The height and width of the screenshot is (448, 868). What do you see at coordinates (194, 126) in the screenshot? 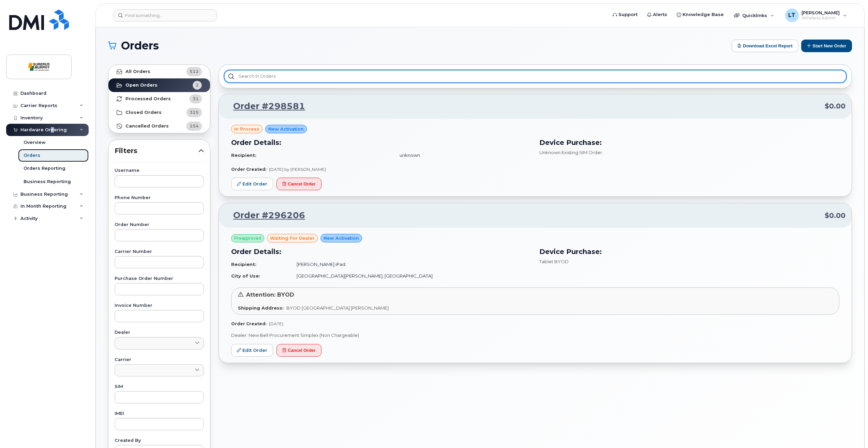
I see `span: 154` at bounding box center [194, 126].